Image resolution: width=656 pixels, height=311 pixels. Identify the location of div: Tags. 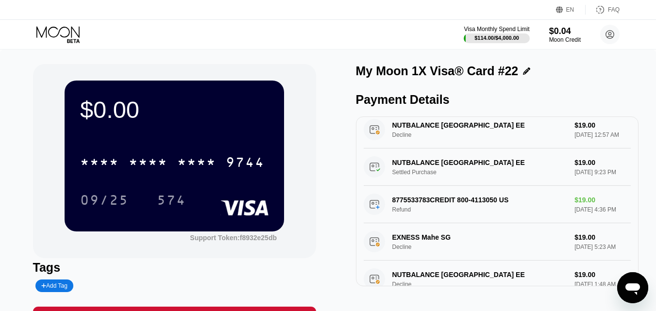
(174, 268).